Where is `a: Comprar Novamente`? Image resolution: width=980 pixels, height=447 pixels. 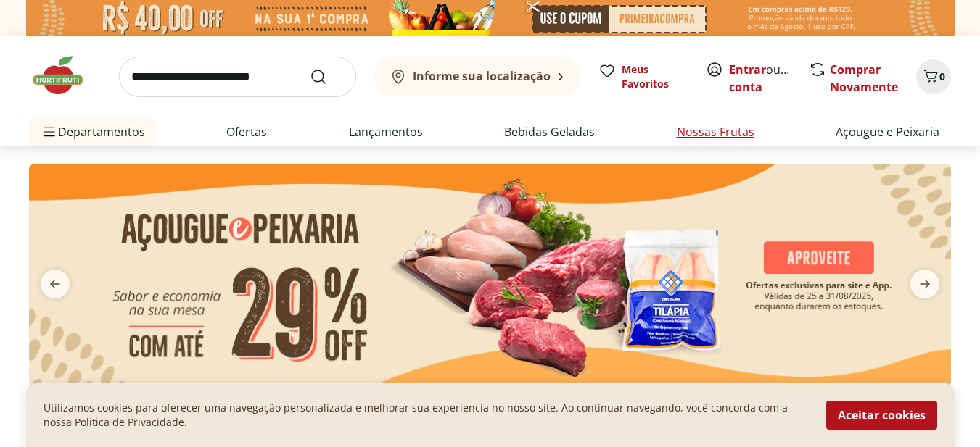
a: Comprar Novamente is located at coordinates (864, 78).